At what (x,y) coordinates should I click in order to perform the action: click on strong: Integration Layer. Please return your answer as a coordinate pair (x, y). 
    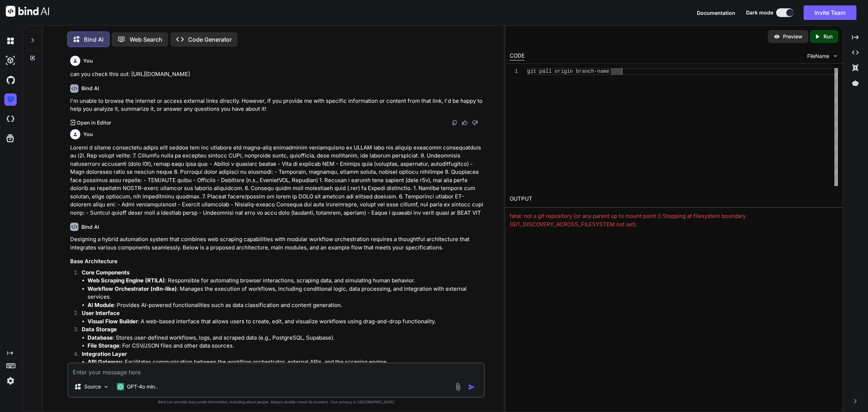
    Looking at the image, I should click on (104, 353).